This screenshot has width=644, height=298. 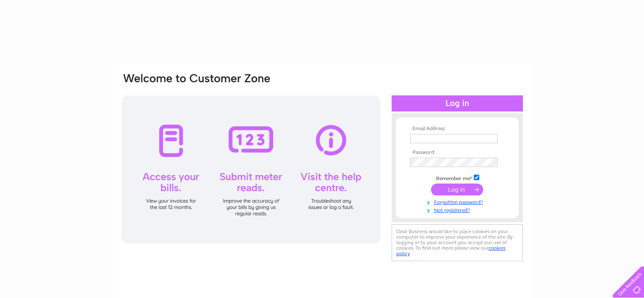 I want to click on th: Password:, so click(x=458, y=153).